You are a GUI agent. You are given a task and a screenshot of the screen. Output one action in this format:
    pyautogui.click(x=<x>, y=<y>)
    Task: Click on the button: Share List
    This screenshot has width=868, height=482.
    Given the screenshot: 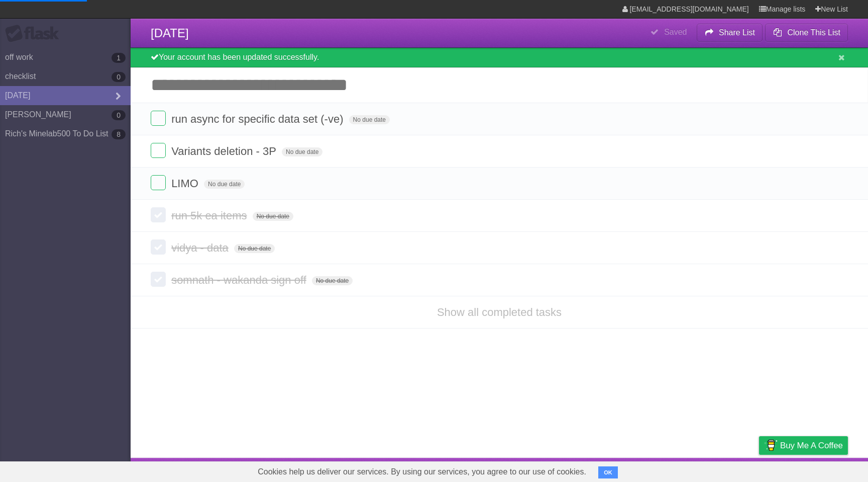 What is the action you would take?
    pyautogui.click(x=730, y=33)
    